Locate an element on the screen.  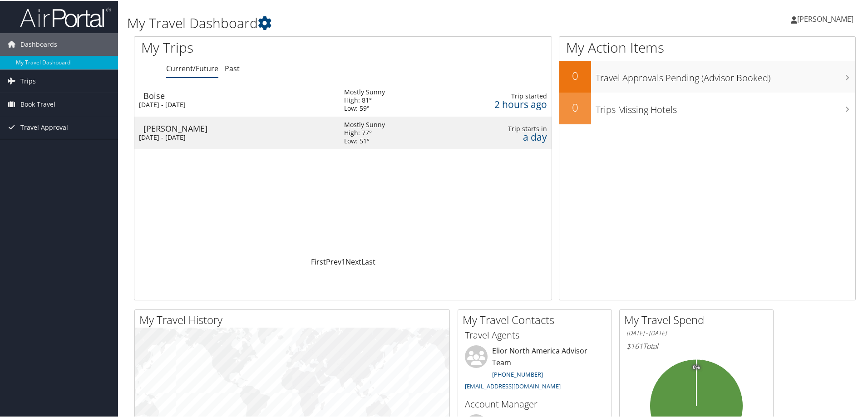
h2: My Travel History is located at coordinates (294, 319).